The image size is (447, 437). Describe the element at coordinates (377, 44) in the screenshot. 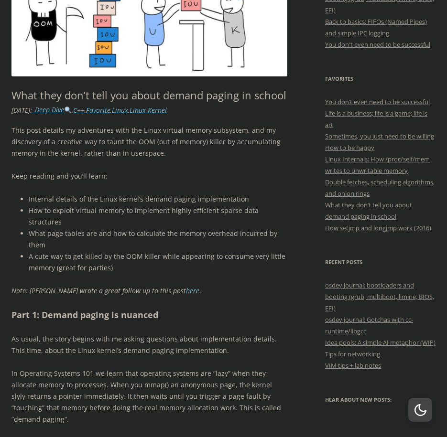

I see `a: You don't even need to be successful` at that location.